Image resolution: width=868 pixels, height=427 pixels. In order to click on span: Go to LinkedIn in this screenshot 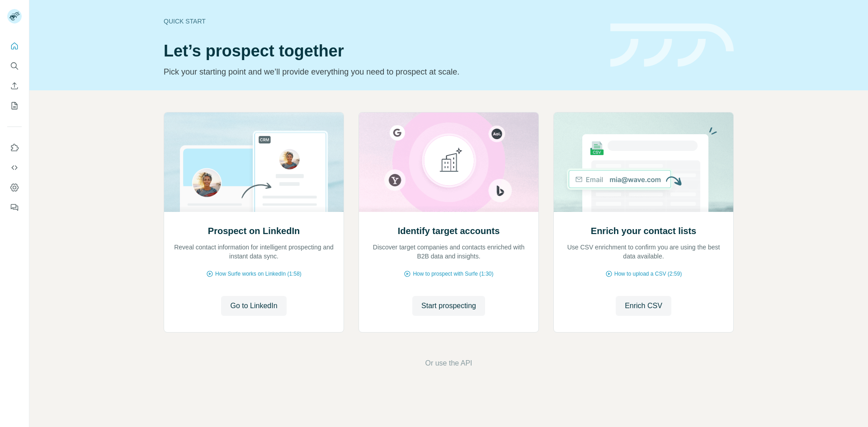, I will do `click(254, 306)`.